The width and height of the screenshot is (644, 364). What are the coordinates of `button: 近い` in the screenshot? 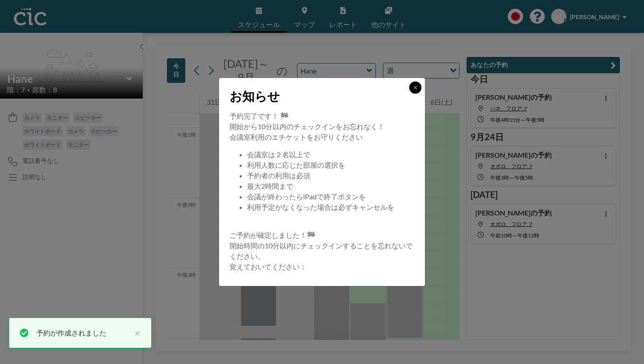 It's located at (135, 332).